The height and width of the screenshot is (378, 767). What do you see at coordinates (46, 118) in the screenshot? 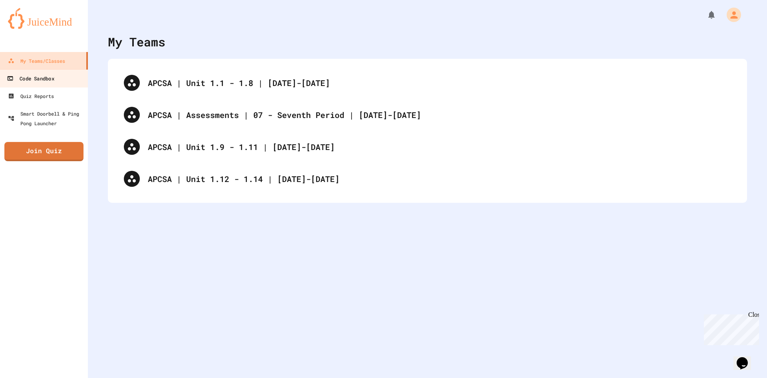
I see `div: Smart Doorbell & Ping Pong Launcher` at bounding box center [46, 118].